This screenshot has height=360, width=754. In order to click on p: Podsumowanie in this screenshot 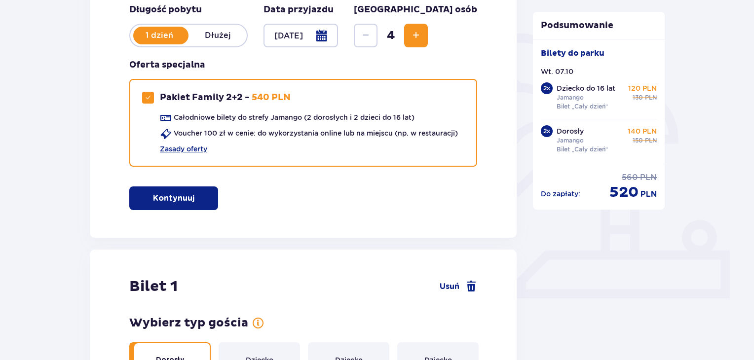, I will do `click(599, 26)`.